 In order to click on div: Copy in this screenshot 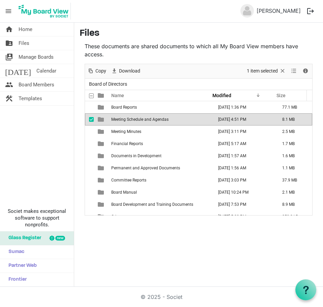, I will do `click(97, 71)`.